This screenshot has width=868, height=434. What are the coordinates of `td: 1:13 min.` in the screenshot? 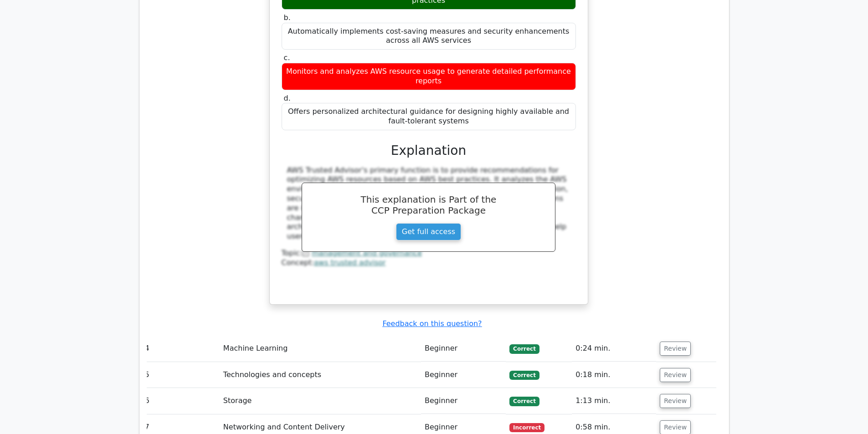 It's located at (614, 401).